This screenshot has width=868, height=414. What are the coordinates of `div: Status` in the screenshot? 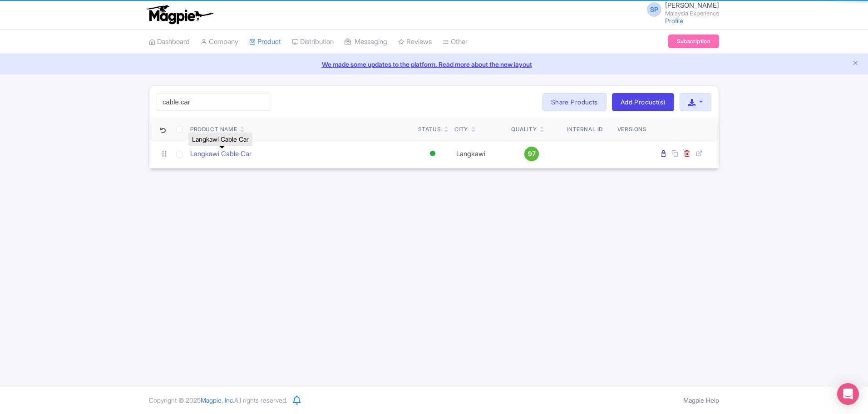 It's located at (429, 129).